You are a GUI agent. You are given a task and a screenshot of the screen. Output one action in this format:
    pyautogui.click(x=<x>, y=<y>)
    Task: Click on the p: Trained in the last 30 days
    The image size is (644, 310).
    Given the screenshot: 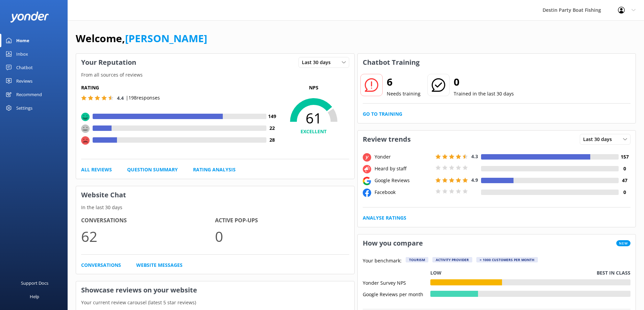 What is the action you would take?
    pyautogui.click(x=483, y=94)
    